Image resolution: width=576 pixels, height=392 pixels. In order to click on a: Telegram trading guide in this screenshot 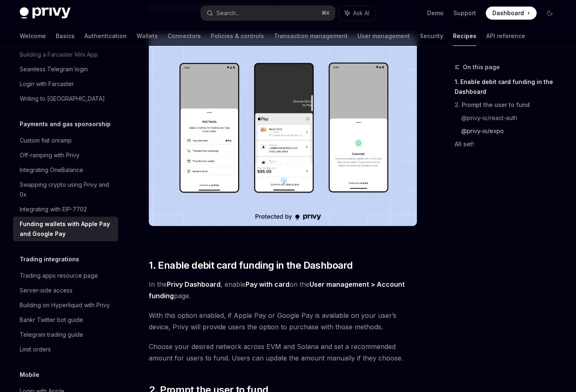, I will do `click(66, 335)`.